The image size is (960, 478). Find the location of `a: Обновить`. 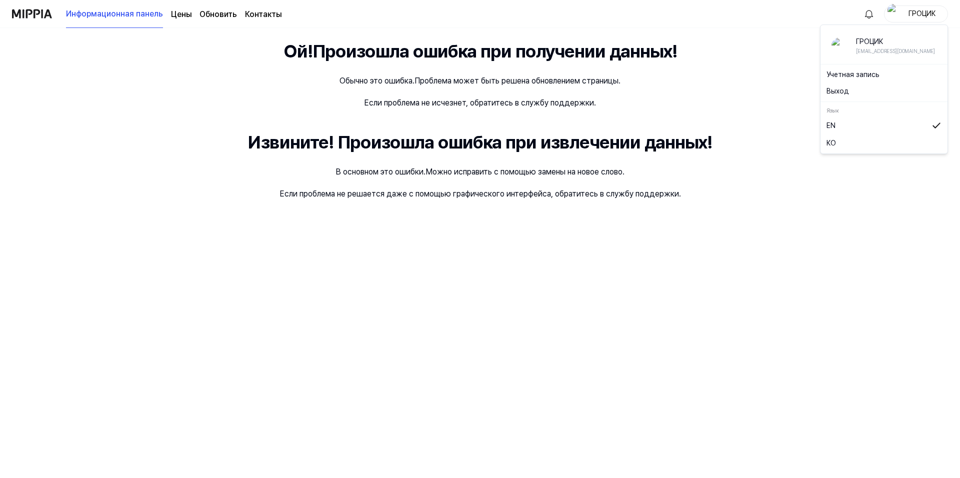

a: Обновить is located at coordinates (218, 14).